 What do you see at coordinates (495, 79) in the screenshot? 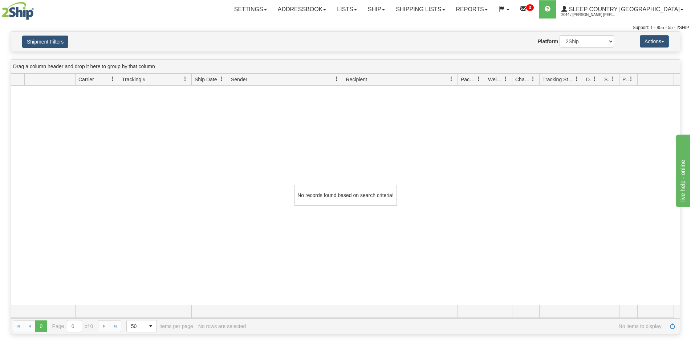
I see `span: Weight` at bounding box center [495, 79].